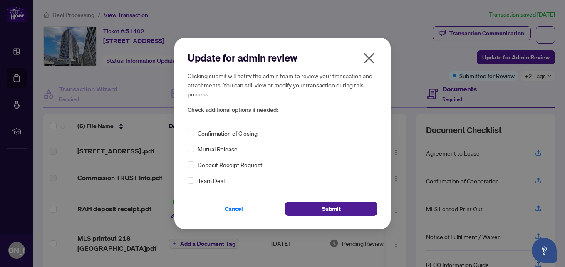 Image resolution: width=565 pixels, height=267 pixels. Describe the element at coordinates (369, 58) in the screenshot. I see `span: close` at that location.